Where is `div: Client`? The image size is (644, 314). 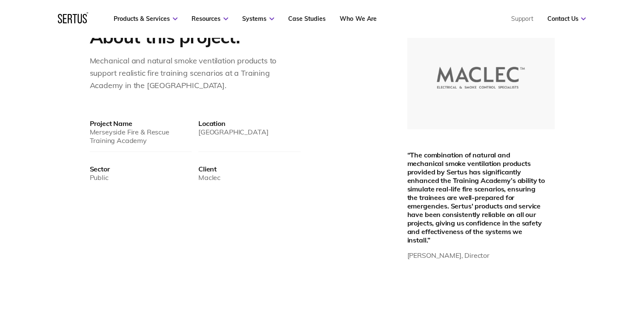
div: Client is located at coordinates (250, 169).